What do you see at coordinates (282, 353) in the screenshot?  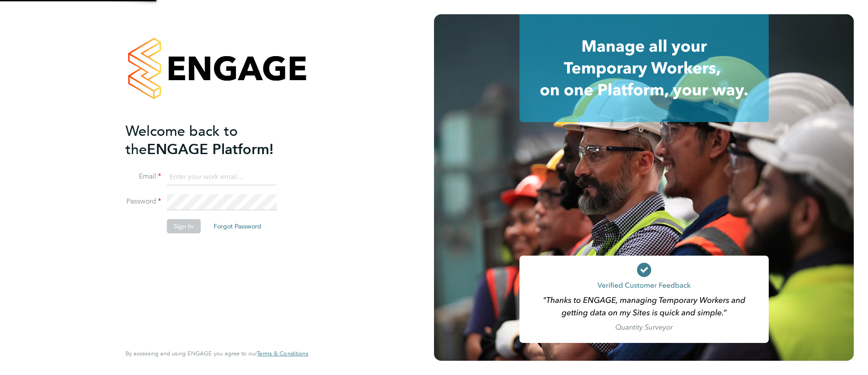 I see `span: Terms & Conditions` at bounding box center [282, 353].